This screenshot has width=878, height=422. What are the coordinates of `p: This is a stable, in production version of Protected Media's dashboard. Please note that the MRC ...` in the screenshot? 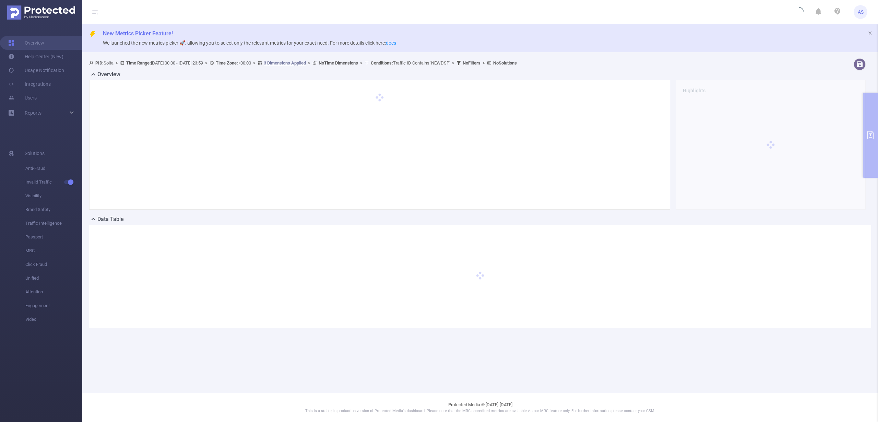 It's located at (480, 411).